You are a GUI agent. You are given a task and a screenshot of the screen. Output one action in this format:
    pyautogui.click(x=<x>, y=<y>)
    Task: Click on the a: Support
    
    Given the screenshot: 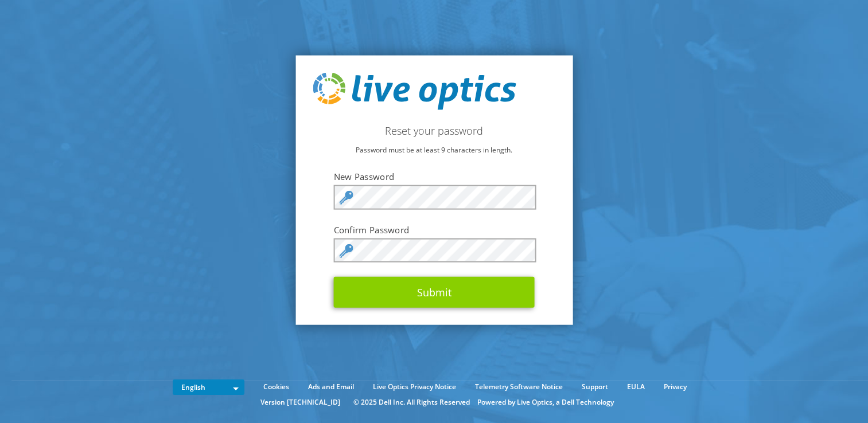 What is the action you would take?
    pyautogui.click(x=594, y=387)
    